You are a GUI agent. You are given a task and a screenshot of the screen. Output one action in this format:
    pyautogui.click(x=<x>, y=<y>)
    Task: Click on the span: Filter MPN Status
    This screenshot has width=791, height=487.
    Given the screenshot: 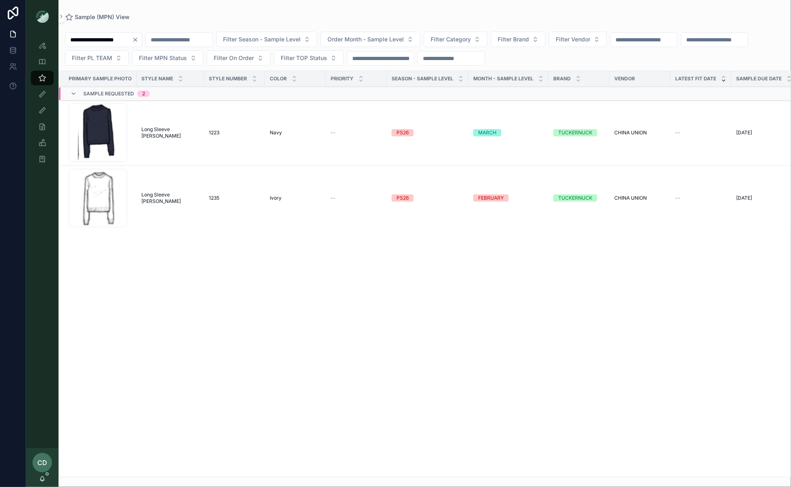 What is the action you would take?
    pyautogui.click(x=163, y=58)
    